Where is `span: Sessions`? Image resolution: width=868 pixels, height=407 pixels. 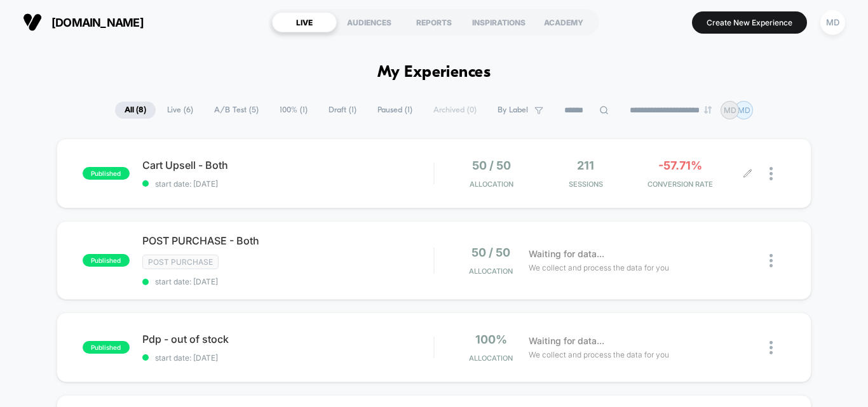 span: Sessions is located at coordinates (585, 184).